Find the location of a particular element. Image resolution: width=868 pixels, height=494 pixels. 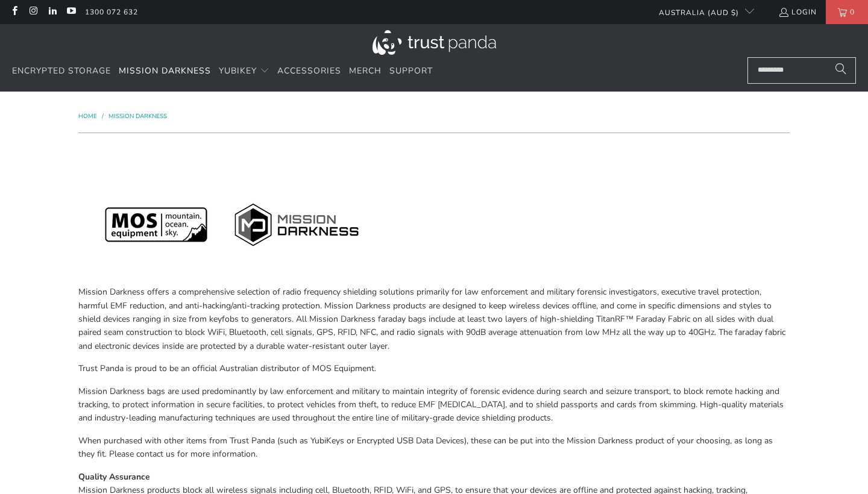

p: Trust Panda is proud to be an official Australian distributor of MOS Equipment. is located at coordinates (434, 368).